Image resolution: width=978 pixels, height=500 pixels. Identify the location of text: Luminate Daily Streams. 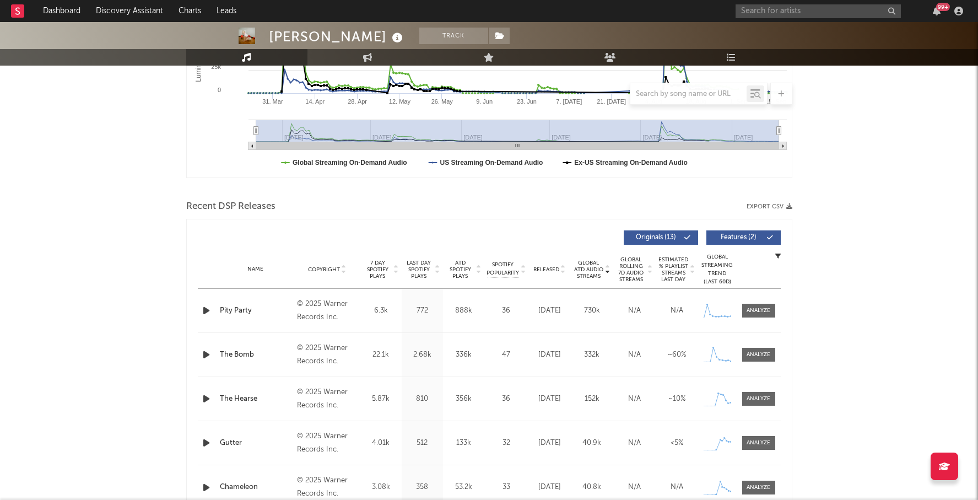
(198, 46).